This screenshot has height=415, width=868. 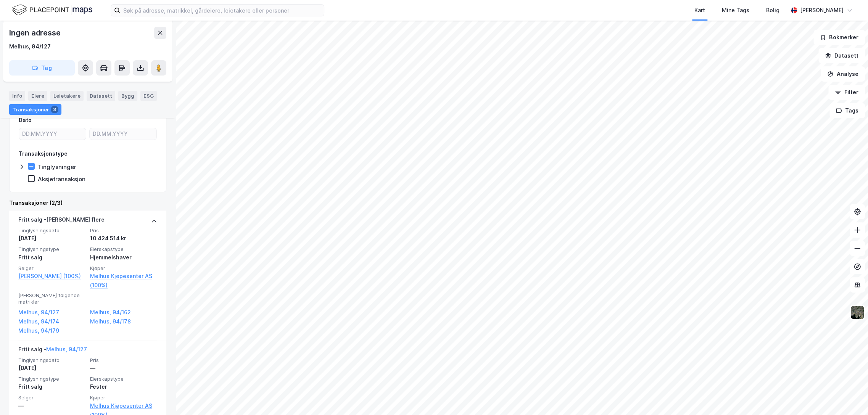 What do you see at coordinates (839, 38) in the screenshot?
I see `button: Bokmerker` at bounding box center [839, 38].